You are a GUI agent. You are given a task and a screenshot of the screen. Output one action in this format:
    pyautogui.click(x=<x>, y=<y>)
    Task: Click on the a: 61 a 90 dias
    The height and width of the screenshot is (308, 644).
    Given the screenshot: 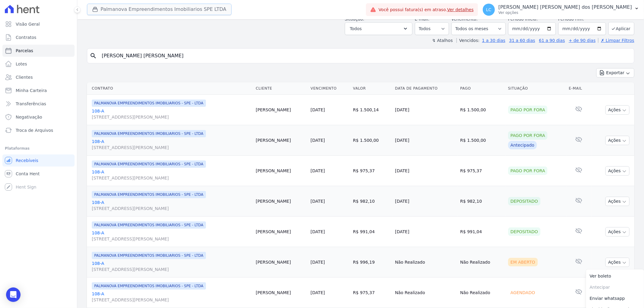 What is the action you would take?
    pyautogui.click(x=552, y=40)
    